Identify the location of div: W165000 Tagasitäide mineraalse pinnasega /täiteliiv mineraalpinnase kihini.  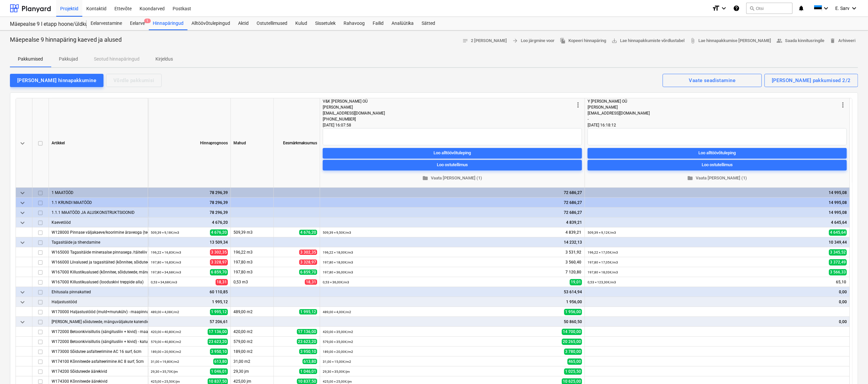
(98, 252).